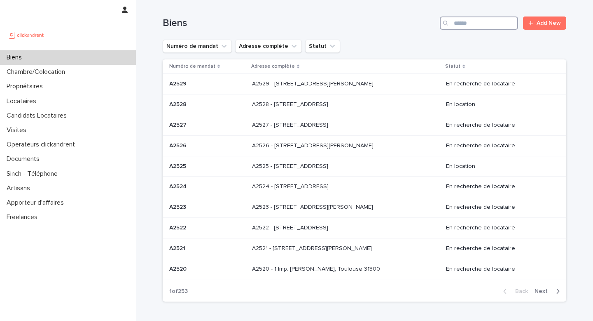 The width and height of the screenshot is (593, 321). Describe the element at coordinates (23, 101) in the screenshot. I see `p: Locataires` at that location.